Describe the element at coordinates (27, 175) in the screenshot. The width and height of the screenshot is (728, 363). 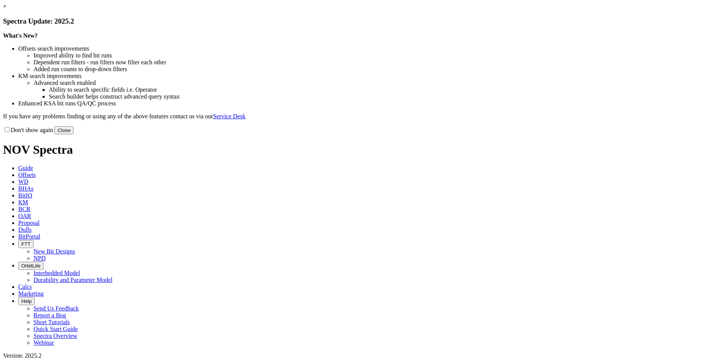
I see `span: Offsets` at that location.